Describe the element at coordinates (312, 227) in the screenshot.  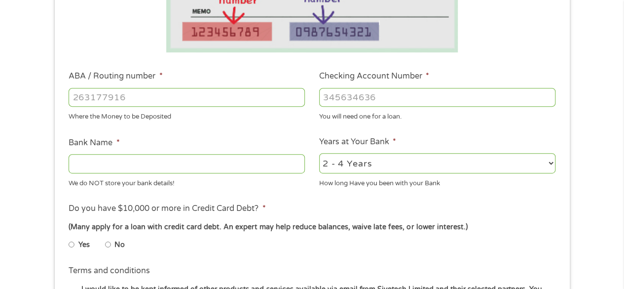
I see `div: (Many apply for a loan with credit card debt. An expert may help reduce balances, waive late fees...` at that location.